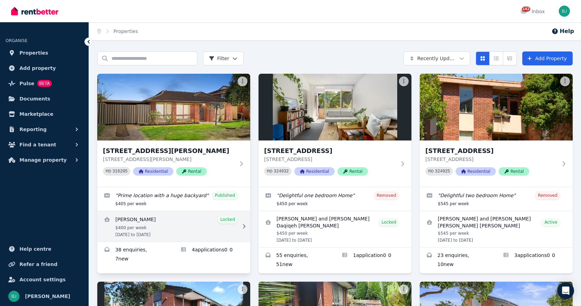  Describe the element at coordinates (44, 249) in the screenshot. I see `a: Help centre` at that location.